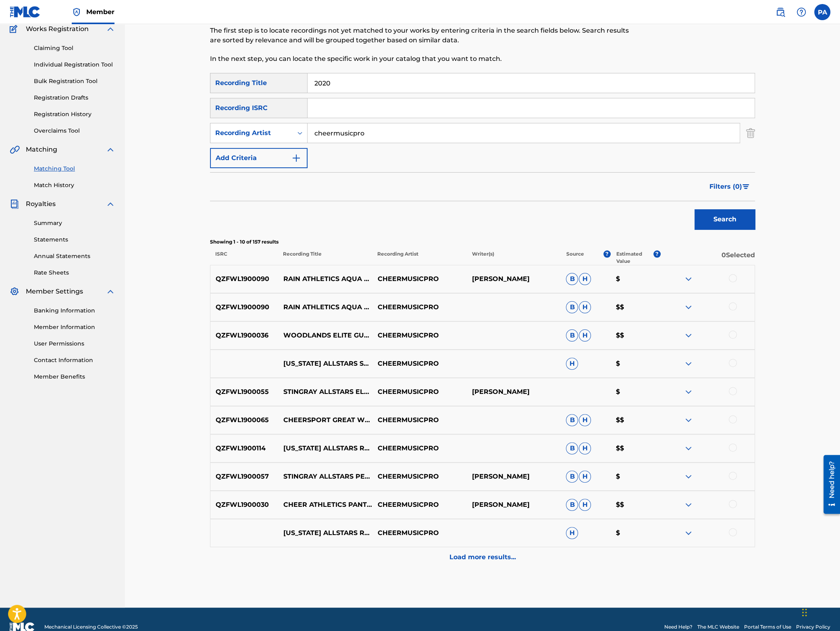 This screenshot has width=840, height=631. Describe the element at coordinates (513, 258) in the screenshot. I see `p: Writer(s)` at that location.